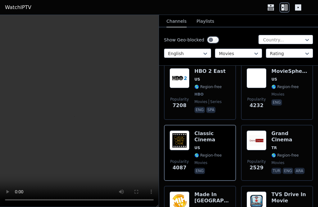  Describe the element at coordinates (257, 140) in the screenshot. I see `img: Grand Cinema` at that location.